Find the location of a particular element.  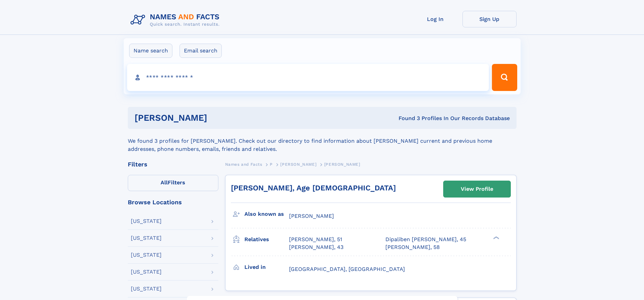

div: View Profile is located at coordinates (478, 189).